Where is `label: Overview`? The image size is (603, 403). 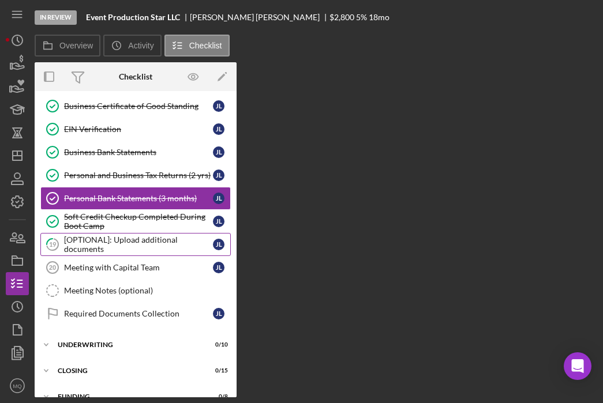 label: Overview is located at coordinates (76, 46).